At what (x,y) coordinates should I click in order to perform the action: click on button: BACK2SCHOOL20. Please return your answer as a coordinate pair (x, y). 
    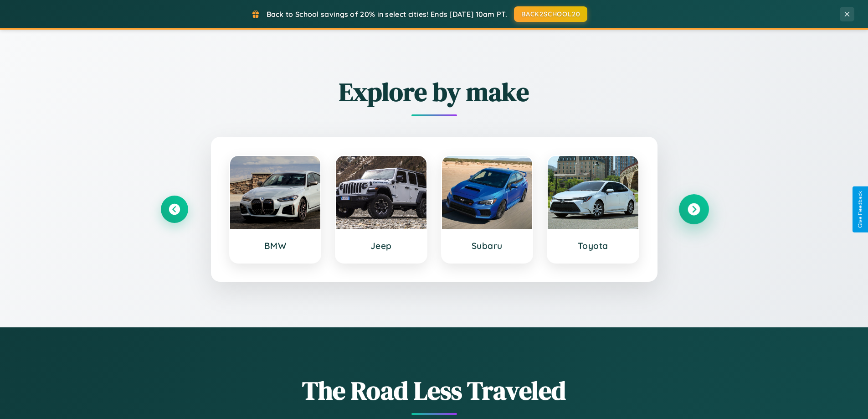
    Looking at the image, I should click on (550, 14).